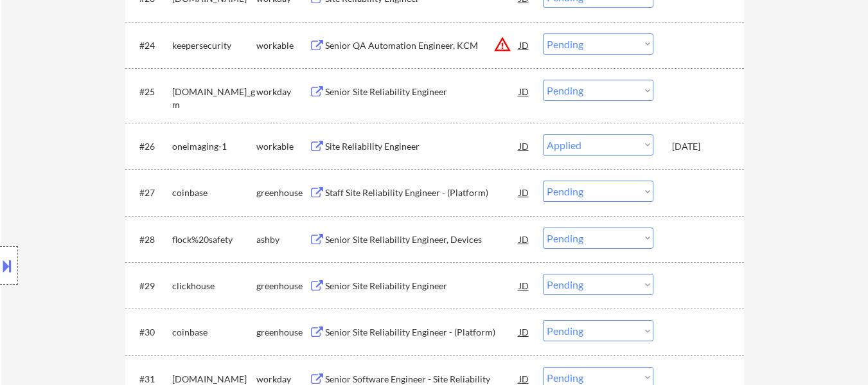  Describe the element at coordinates (283, 92) in the screenshot. I see `div: workday` at that location.